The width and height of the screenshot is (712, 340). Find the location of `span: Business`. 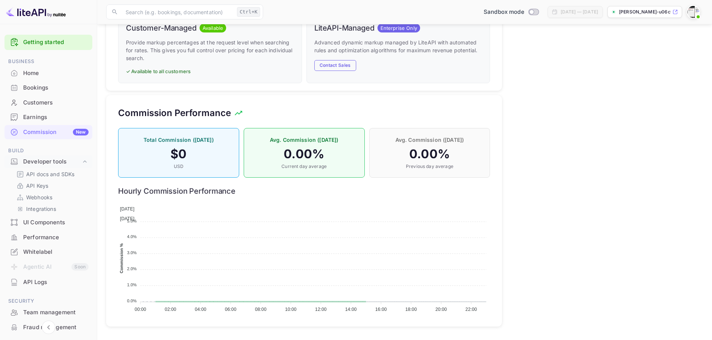

span: Business is located at coordinates (48, 62).